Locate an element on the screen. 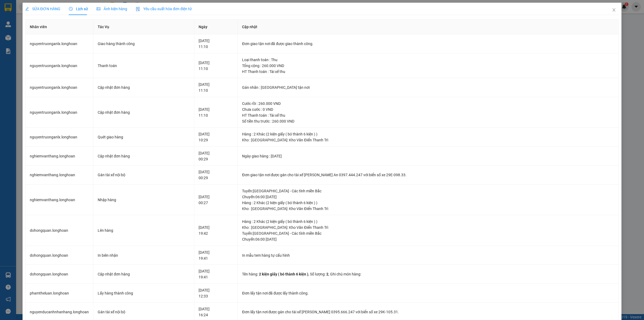 The width and height of the screenshot is (644, 320). div: Số tiền thu trước : 260.000 VND is located at coordinates (428, 121).